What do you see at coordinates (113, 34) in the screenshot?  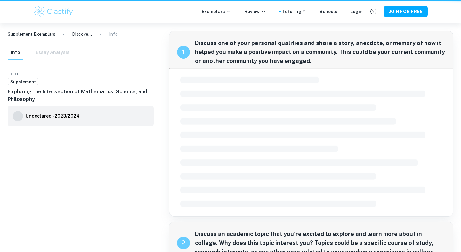 I see `p: Info` at bounding box center [113, 34].